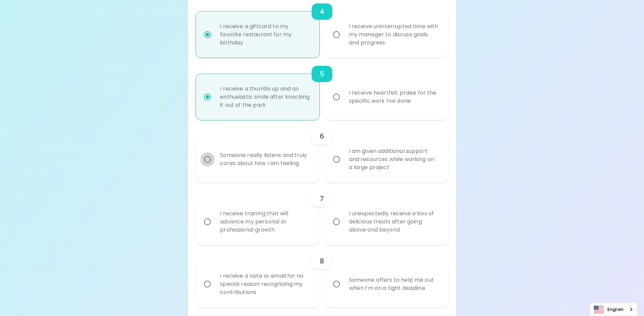  What do you see at coordinates (322, 136) in the screenshot?
I see `h6: 6` at bounding box center [322, 136].